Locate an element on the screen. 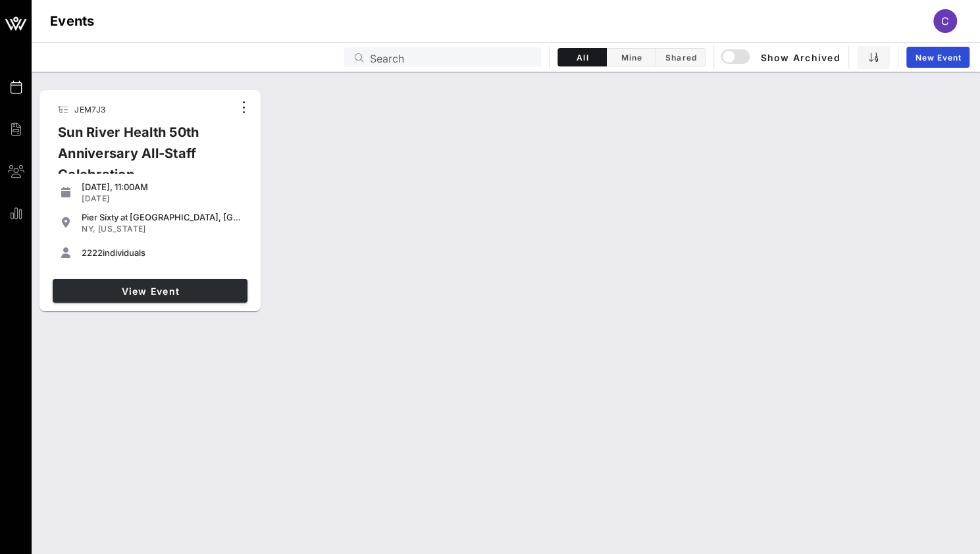 The height and width of the screenshot is (554, 980). span: New Event is located at coordinates (938, 57).